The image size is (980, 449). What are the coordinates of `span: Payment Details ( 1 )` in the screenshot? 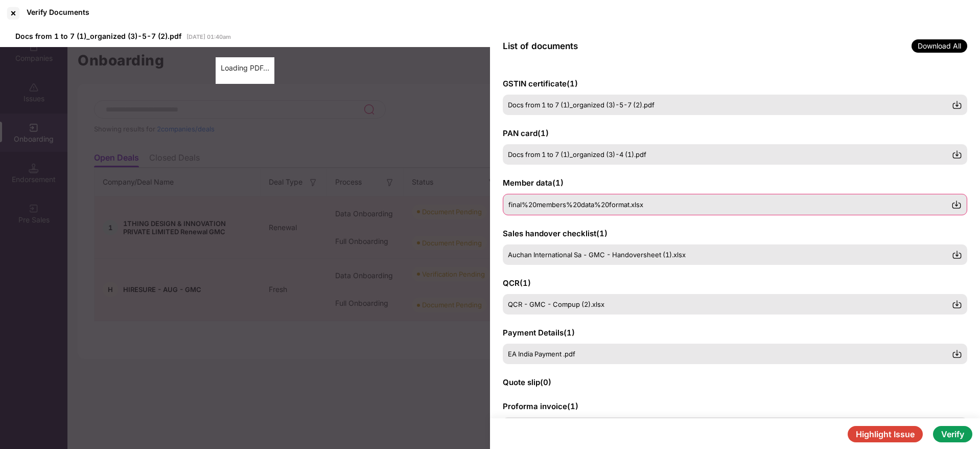 It's located at (538, 332).